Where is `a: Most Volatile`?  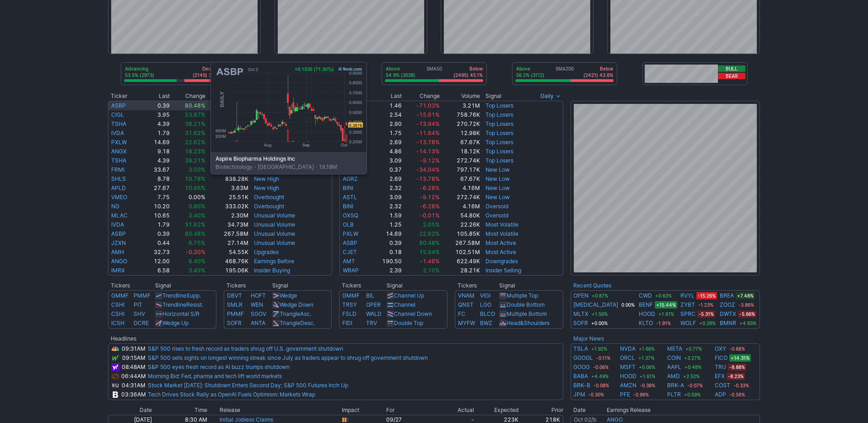
a: Most Volatile is located at coordinates (502, 233).